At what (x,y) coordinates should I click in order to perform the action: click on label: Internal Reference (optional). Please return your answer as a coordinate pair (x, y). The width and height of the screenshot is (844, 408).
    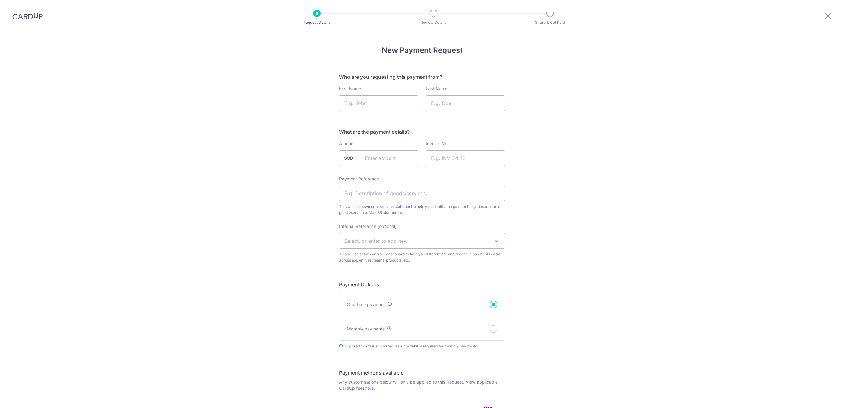
    Looking at the image, I should click on (368, 226).